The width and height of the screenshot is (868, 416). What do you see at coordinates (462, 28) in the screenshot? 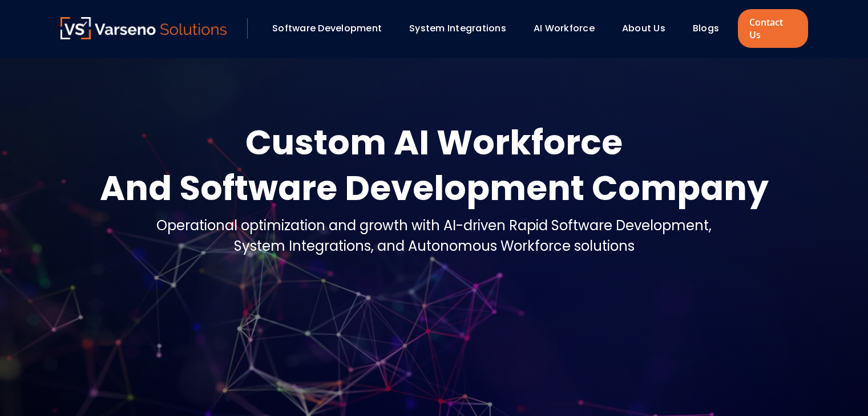
I see `div: System Integrations` at bounding box center [462, 28].